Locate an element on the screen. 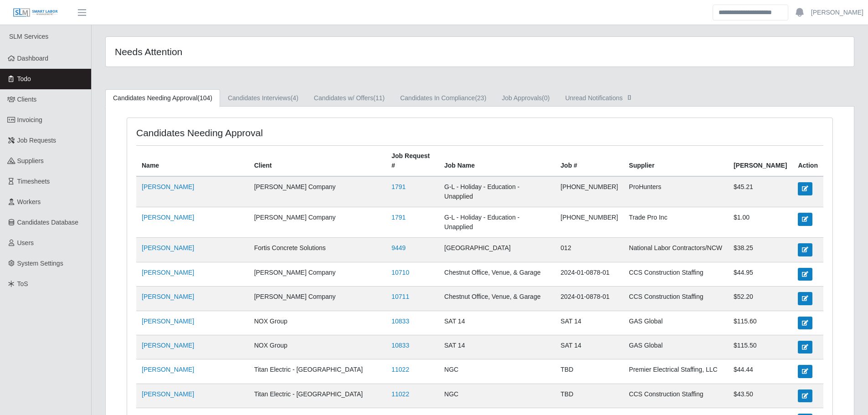  span: (4) is located at coordinates (294, 98).